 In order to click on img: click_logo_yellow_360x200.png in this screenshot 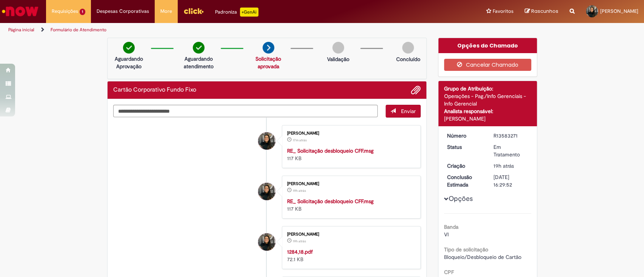, I will do `click(193, 11)`.